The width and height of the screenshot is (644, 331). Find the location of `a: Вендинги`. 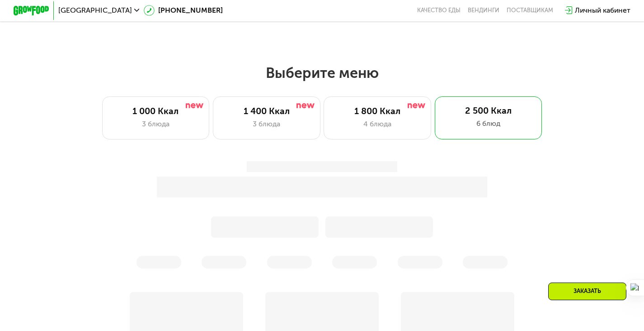

a: Вендинги is located at coordinates (484, 10).